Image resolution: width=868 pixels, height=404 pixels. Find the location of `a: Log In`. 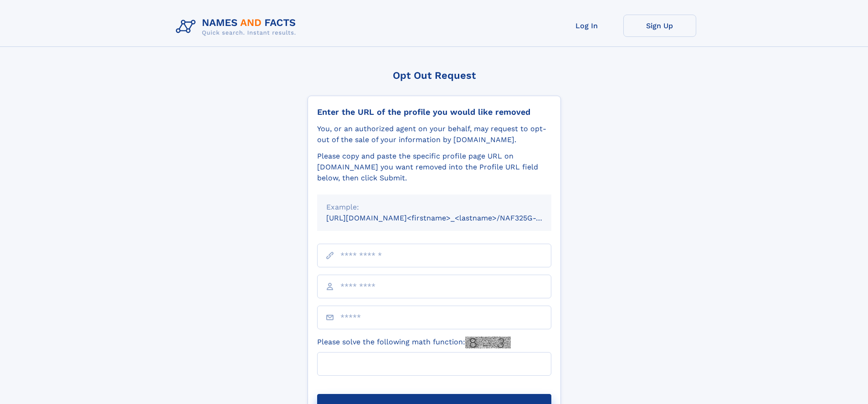

a: Log In is located at coordinates (587, 25).